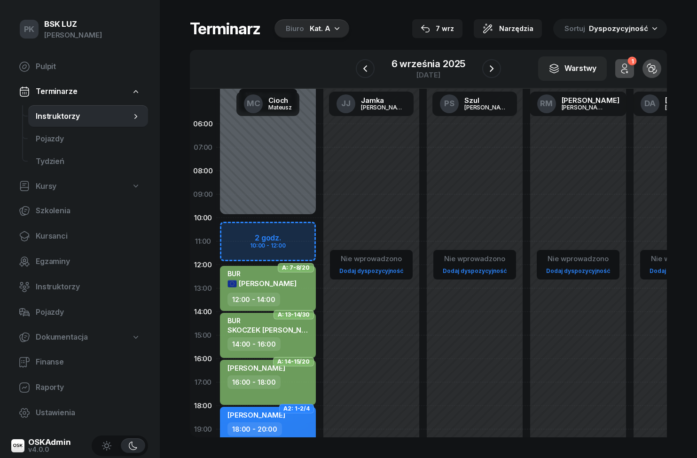  I want to click on div: 16:00 - 18:00, so click(254, 382).